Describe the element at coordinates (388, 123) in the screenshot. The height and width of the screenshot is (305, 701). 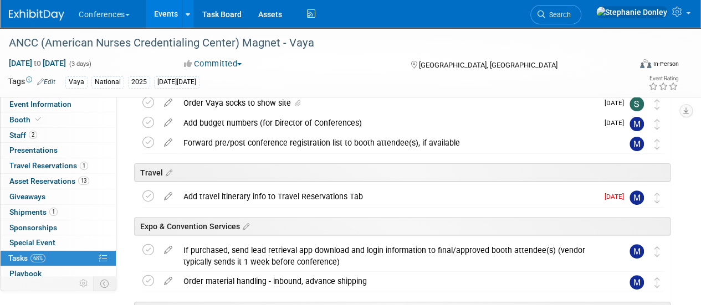
I see `div: Add budget numbers (for Director of Conferences)` at that location.